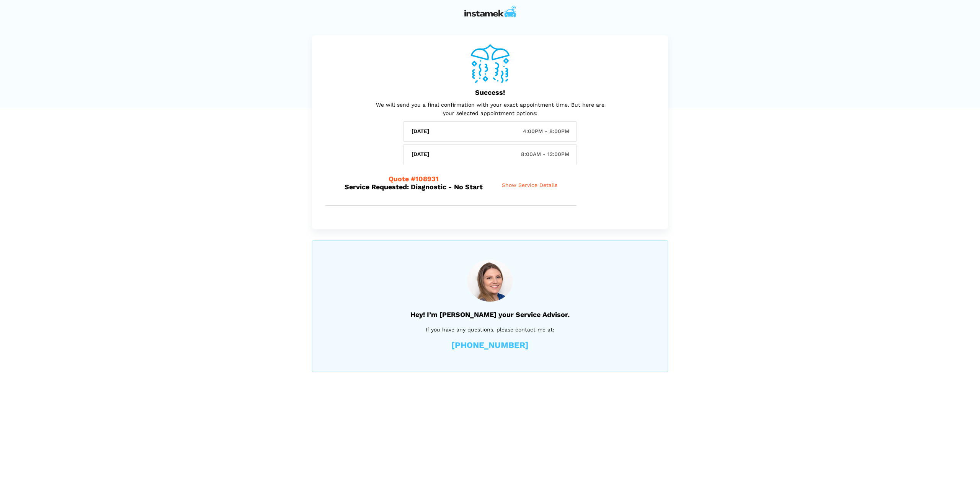 The width and height of the screenshot is (980, 497). I want to click on h5: Success!, so click(490, 92).